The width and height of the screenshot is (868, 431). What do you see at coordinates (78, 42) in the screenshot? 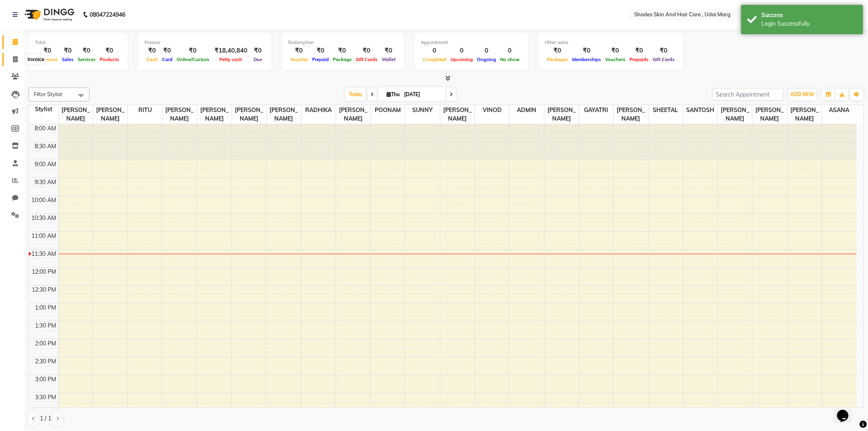
I see `div: Total` at bounding box center [78, 42].